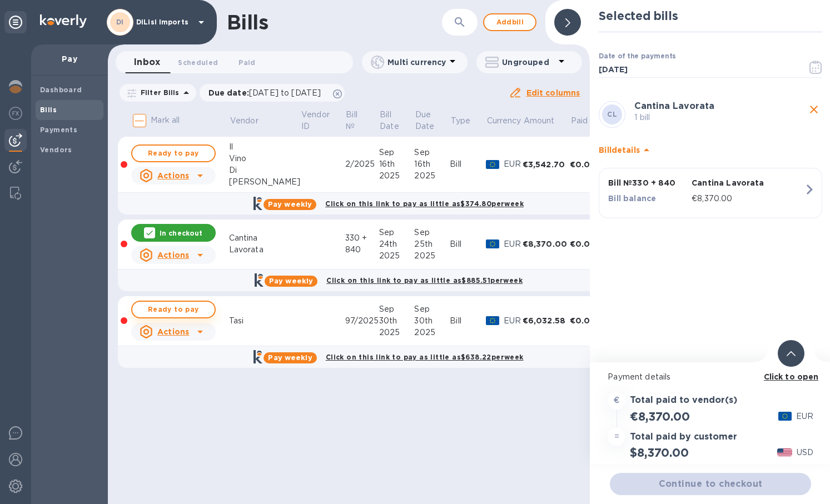  What do you see at coordinates (674, 106) in the screenshot?
I see `b: Cantina Lavorata` at bounding box center [674, 106].